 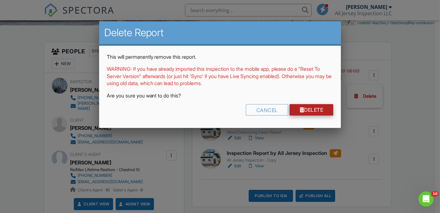 I want to click on p: This will permanently remove this report., so click(x=220, y=57).